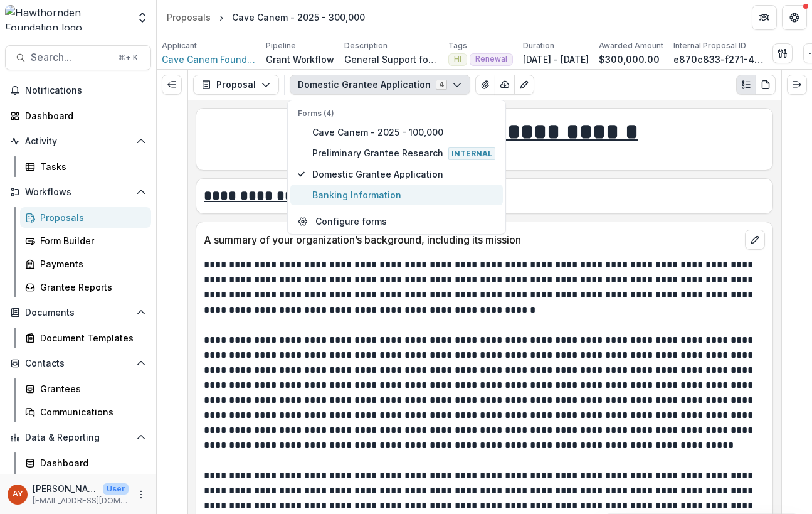 This screenshot has width=812, height=514. I want to click on button: Domestic Grantee Application4, so click(380, 84).